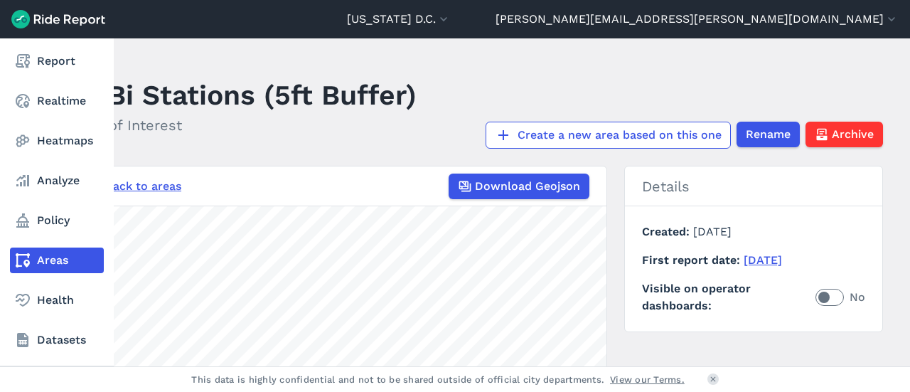 This screenshot has width=910, height=392. What do you see at coordinates (57, 300) in the screenshot?
I see `a: Health` at bounding box center [57, 300].